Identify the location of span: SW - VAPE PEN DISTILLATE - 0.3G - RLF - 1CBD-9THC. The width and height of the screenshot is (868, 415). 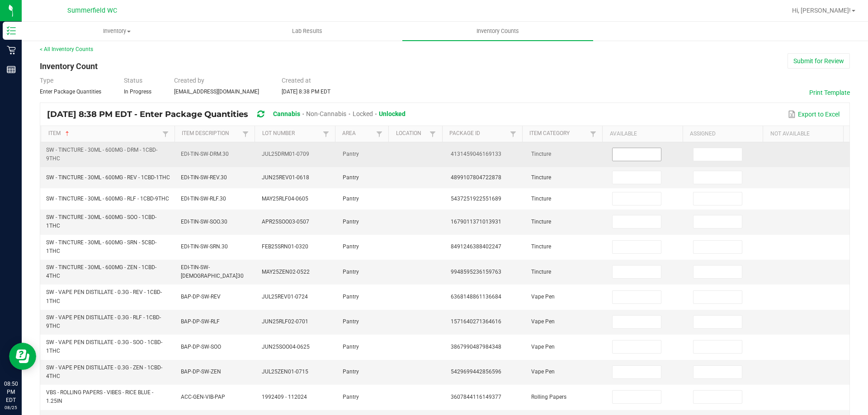
(104, 321).